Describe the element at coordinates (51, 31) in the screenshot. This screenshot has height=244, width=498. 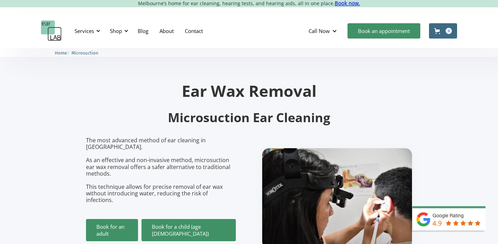
I see `a: home` at that location.